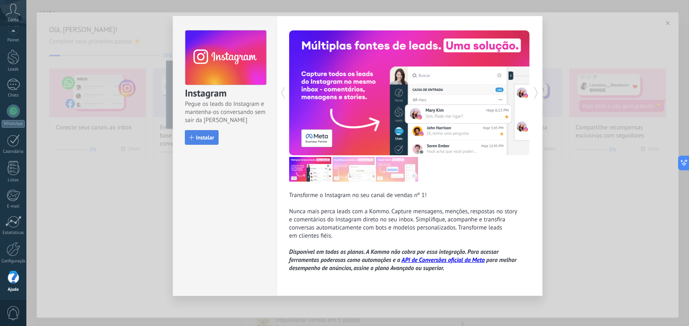  I want to click on span: Instalar, so click(205, 137).